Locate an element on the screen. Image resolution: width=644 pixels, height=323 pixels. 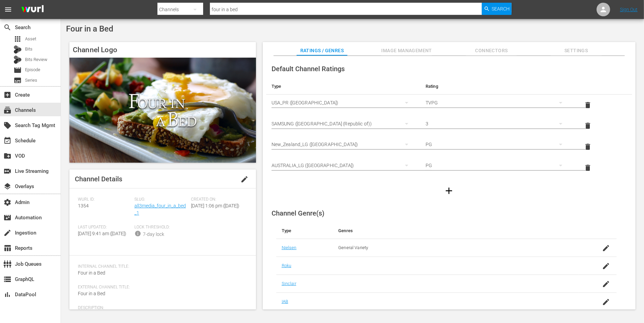
span: Slug: is located at coordinates (161, 199).